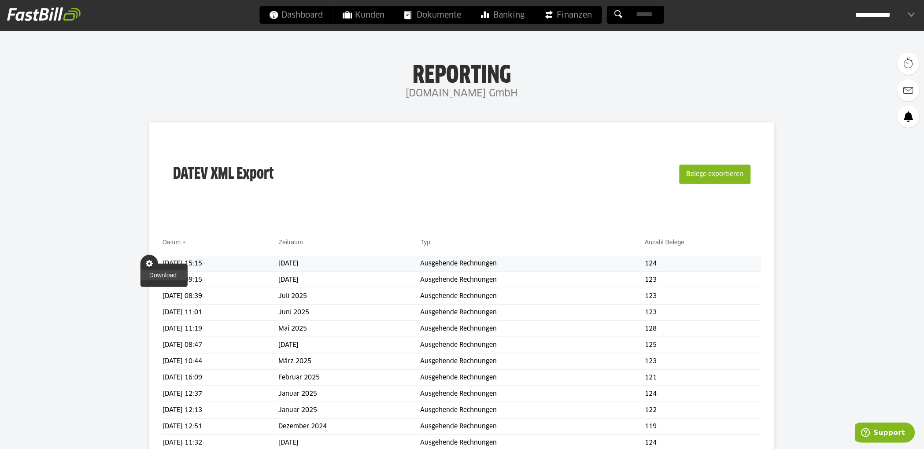  What do you see at coordinates (568, 15) in the screenshot?
I see `span: Finanzen` at bounding box center [568, 15].